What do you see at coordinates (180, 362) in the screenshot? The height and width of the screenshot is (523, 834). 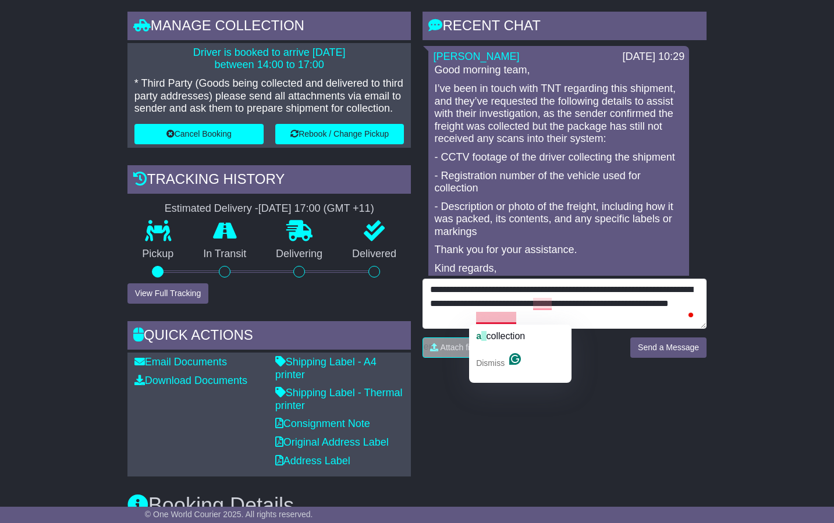 I see `a: Email Documents` at bounding box center [180, 362].